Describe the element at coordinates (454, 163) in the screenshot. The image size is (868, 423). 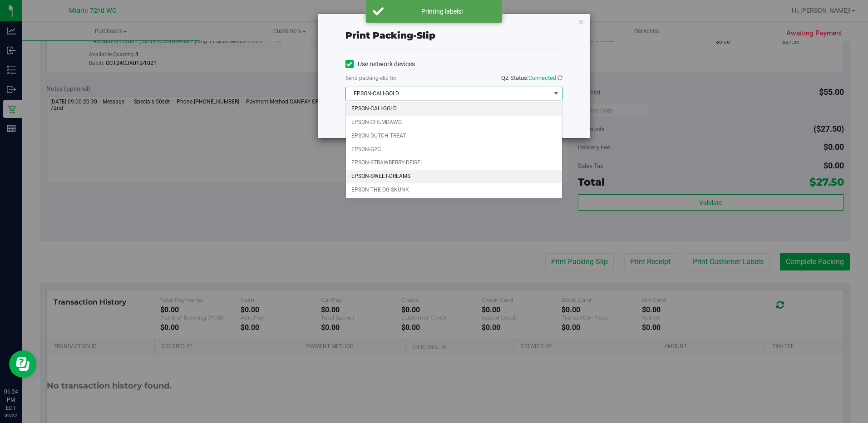
I see `li: EPSON-STRAWBERRY-DEISEL` at that location.